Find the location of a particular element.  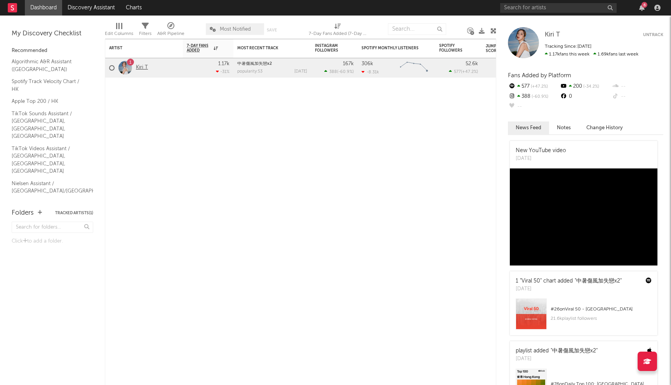

span: -34.2 % is located at coordinates (591, 87).